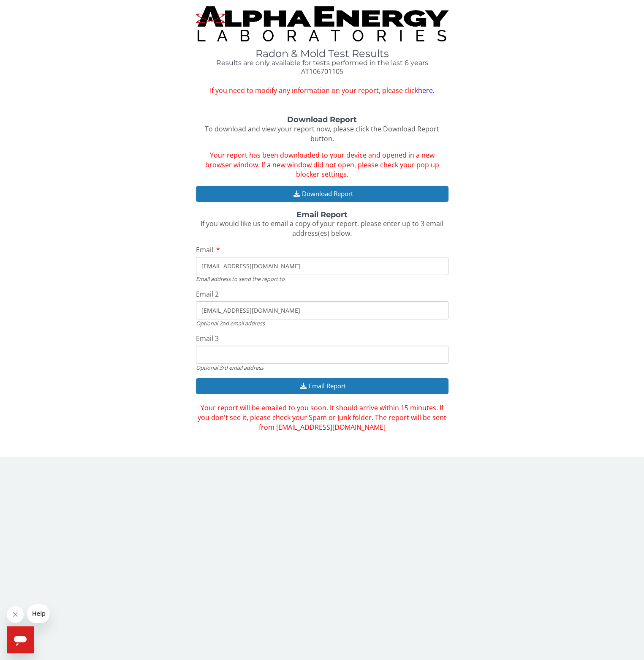 Image resolution: width=644 pixels, height=660 pixels. Describe the element at coordinates (322, 23) in the screenshot. I see `img: TightCrop.jpg` at that location.